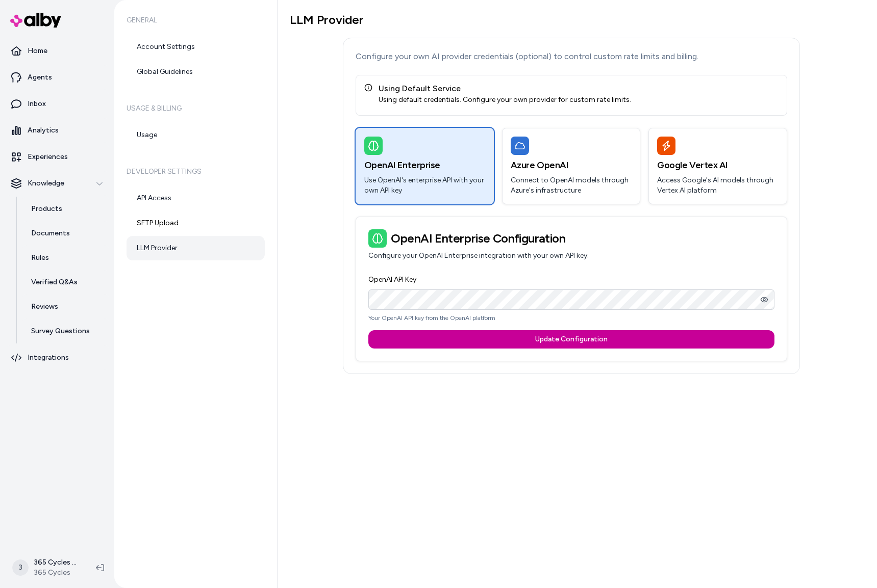  Describe the element at coordinates (195, 71) in the screenshot. I see `a: Global Guidelines` at that location.